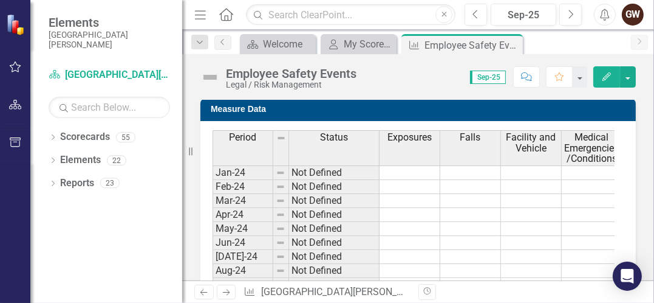 The height and width of the screenshot is (303, 654). What do you see at coordinates (531, 142) in the screenshot?
I see `span: Facility and Vehicle` at bounding box center [531, 142].